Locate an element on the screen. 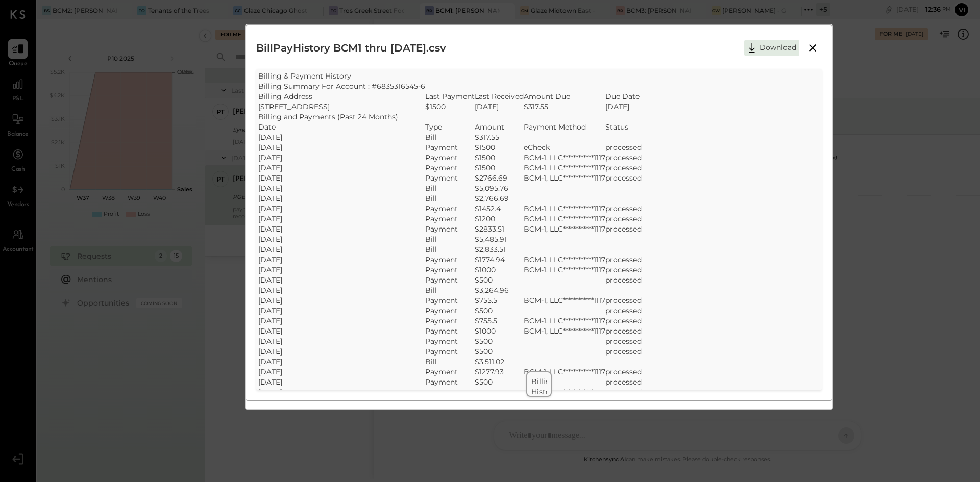 This screenshot has height=482, width=980. td: $3,511.02 is located at coordinates (499, 362).